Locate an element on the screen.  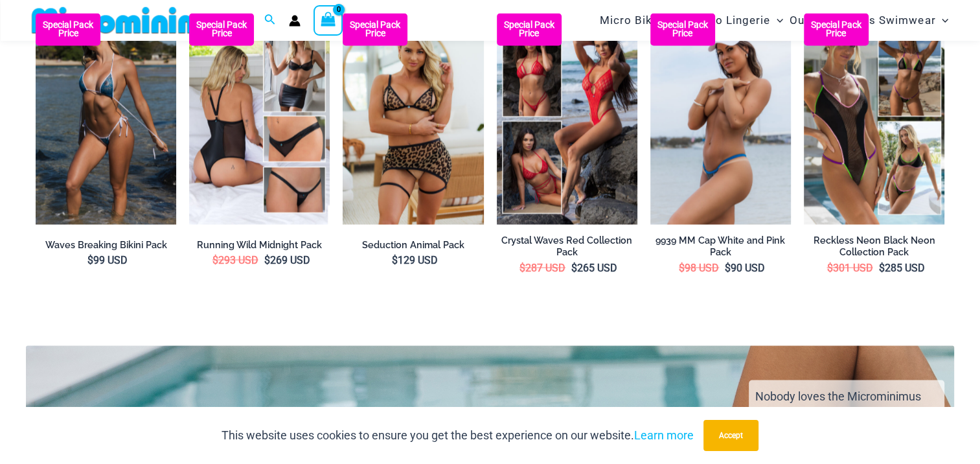
a: Collection Pack Top BTop B is located at coordinates (874, 118).